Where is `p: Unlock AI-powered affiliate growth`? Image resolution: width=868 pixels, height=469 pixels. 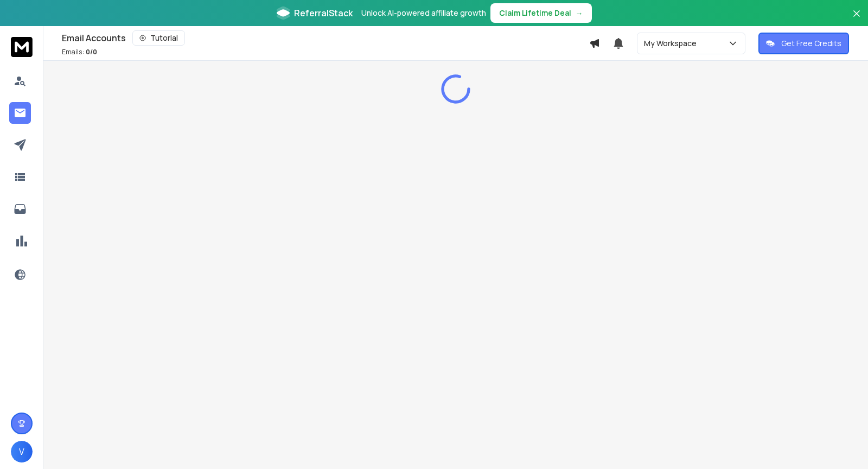
p: Unlock AI-powered affiliate growth is located at coordinates (424, 13).